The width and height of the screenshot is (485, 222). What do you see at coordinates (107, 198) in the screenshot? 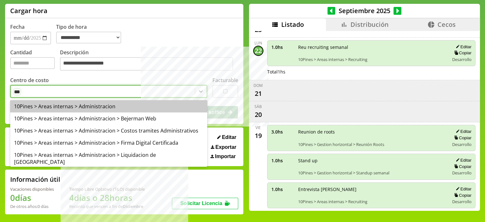
I see `h1: 4 días o 28 horas` at bounding box center [107, 198].